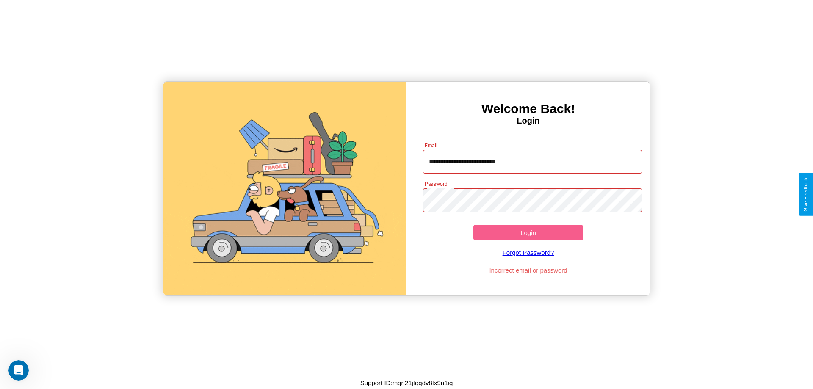 The width and height of the screenshot is (813, 389). I want to click on label: Password, so click(436, 184).